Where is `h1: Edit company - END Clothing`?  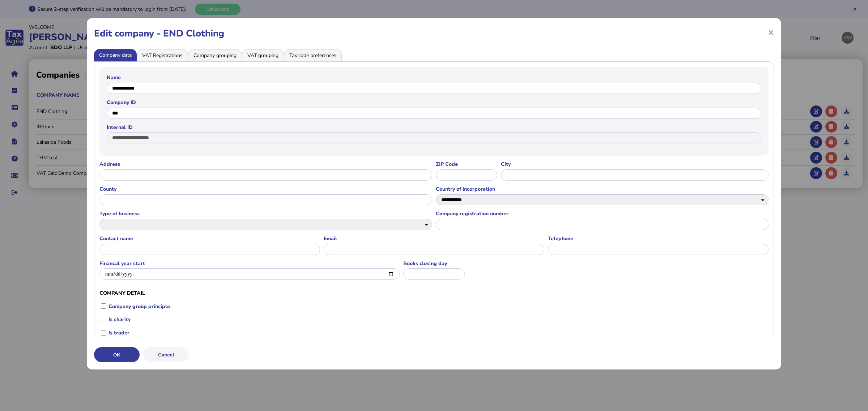 h1: Edit company - END Clothing is located at coordinates (434, 34).